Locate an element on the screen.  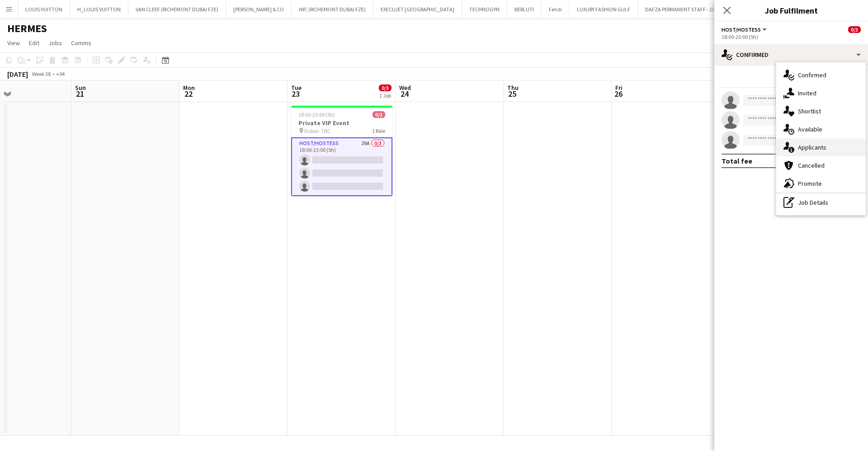
span: Fri is located at coordinates (620, 88).